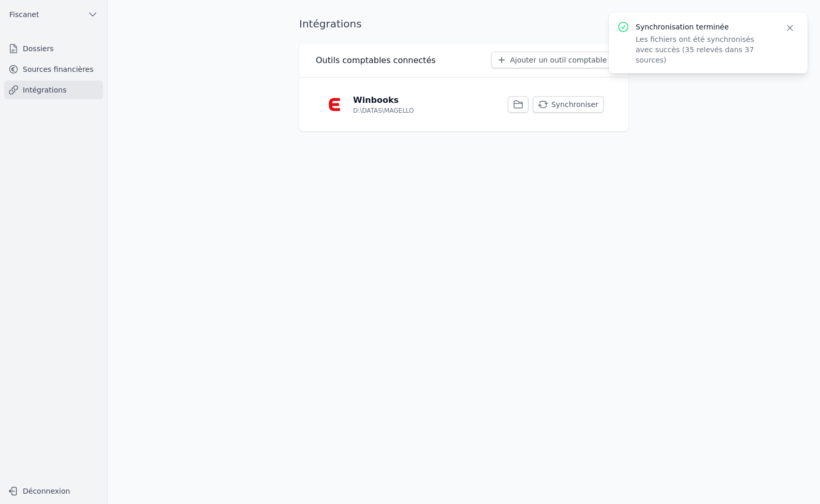 This screenshot has width=820, height=504. What do you see at coordinates (376, 100) in the screenshot?
I see `p: Winbooks` at bounding box center [376, 100].